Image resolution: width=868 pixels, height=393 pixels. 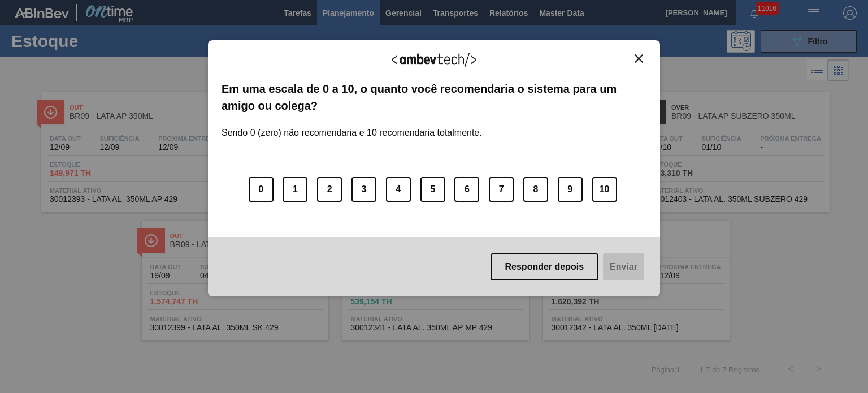 I want to click on label: Sendo 0 (zero) não recomendaria e 10 recomendaria totalmente., so click(x=352, y=126).